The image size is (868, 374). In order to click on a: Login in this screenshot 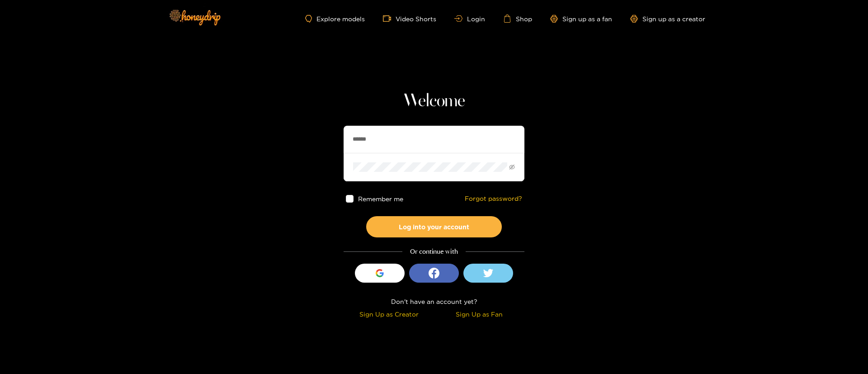, I will do `click(469, 18)`.